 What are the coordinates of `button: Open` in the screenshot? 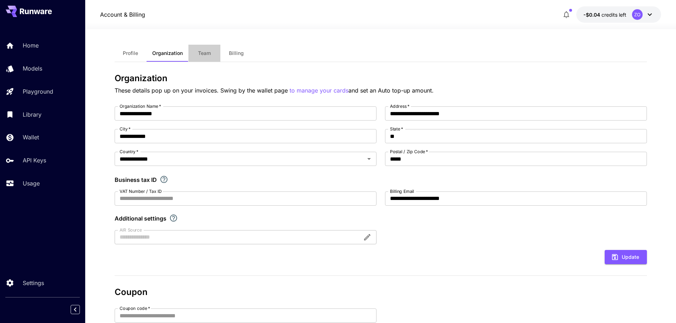 It's located at (369, 159).